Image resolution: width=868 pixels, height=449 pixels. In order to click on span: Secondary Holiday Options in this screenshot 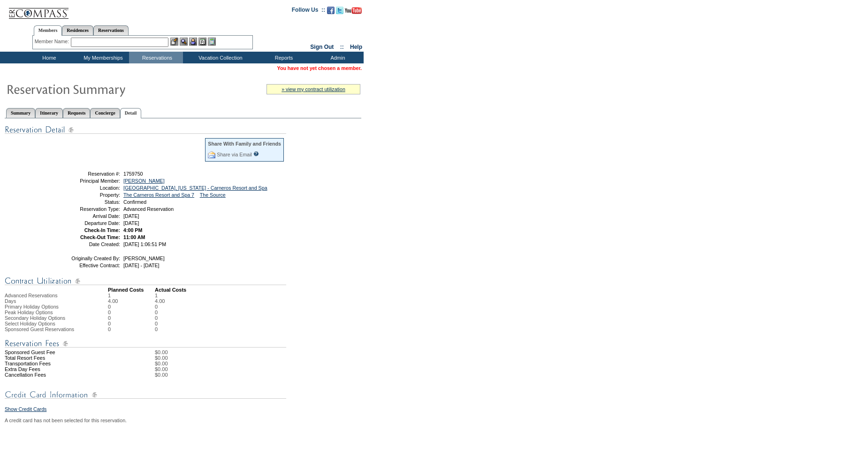, I will do `click(35, 318)`.